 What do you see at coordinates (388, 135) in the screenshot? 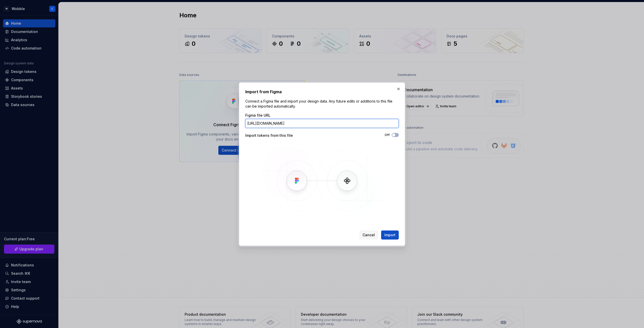
I see `label: Off` at bounding box center [388, 135].